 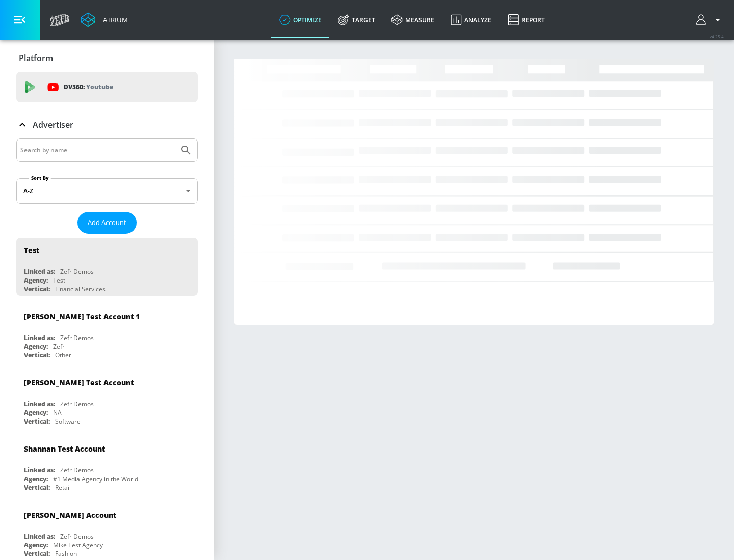 What do you see at coordinates (66, 554) in the screenshot?
I see `div: Fashion` at bounding box center [66, 554].